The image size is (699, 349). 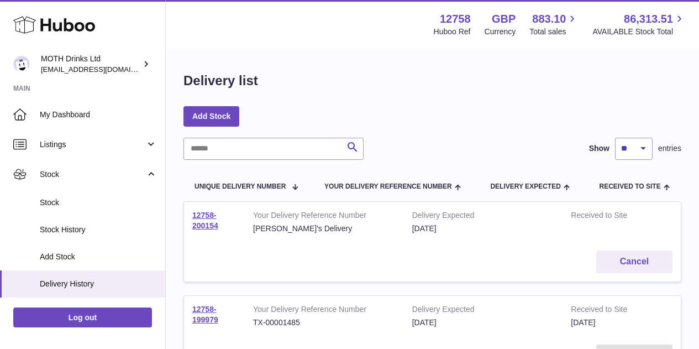 I want to click on span: Stock History, so click(x=98, y=229).